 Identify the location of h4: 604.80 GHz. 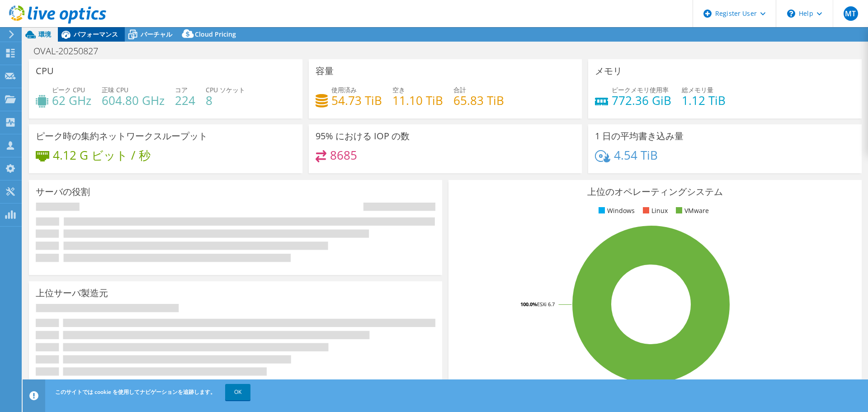
(132, 100).